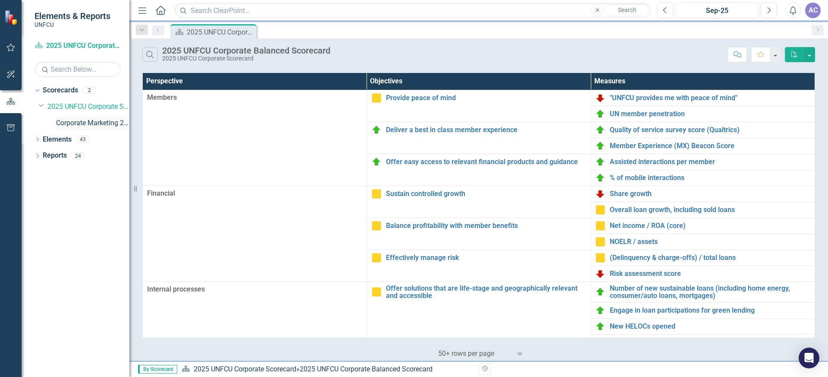 This screenshot has height=377, width=828. What do you see at coordinates (486, 258) in the screenshot?
I see `a: Effectively manage risk` at bounding box center [486, 258].